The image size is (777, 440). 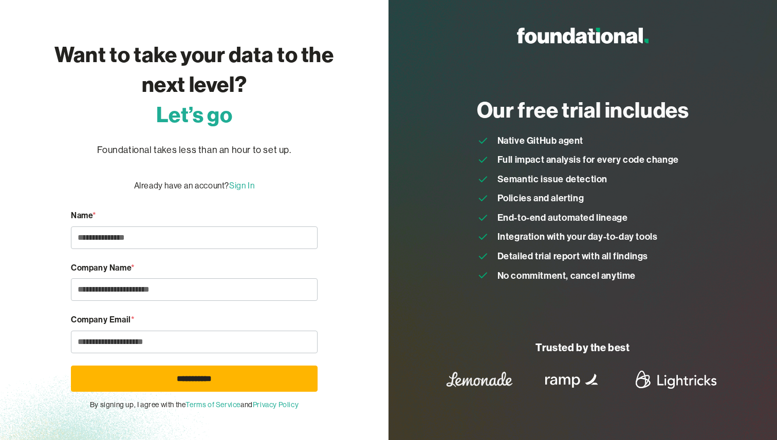 What do you see at coordinates (194, 320) in the screenshot?
I see `div: Company Email` at bounding box center [194, 320].